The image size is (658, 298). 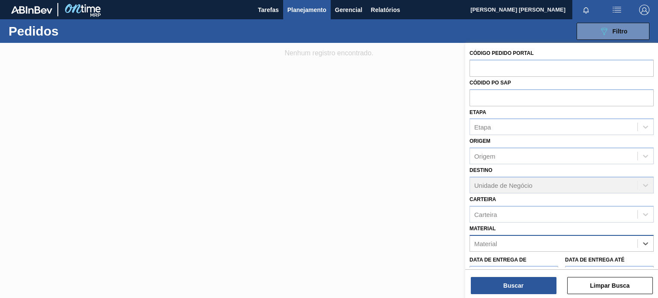 What do you see at coordinates (481, 170) in the screenshot?
I see `label: Destino` at bounding box center [481, 170].